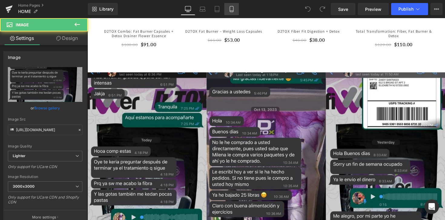 The width and height of the screenshot is (445, 220). What do you see at coordinates (44, 218) in the screenshot?
I see `p: More settings` at bounding box center [44, 218].